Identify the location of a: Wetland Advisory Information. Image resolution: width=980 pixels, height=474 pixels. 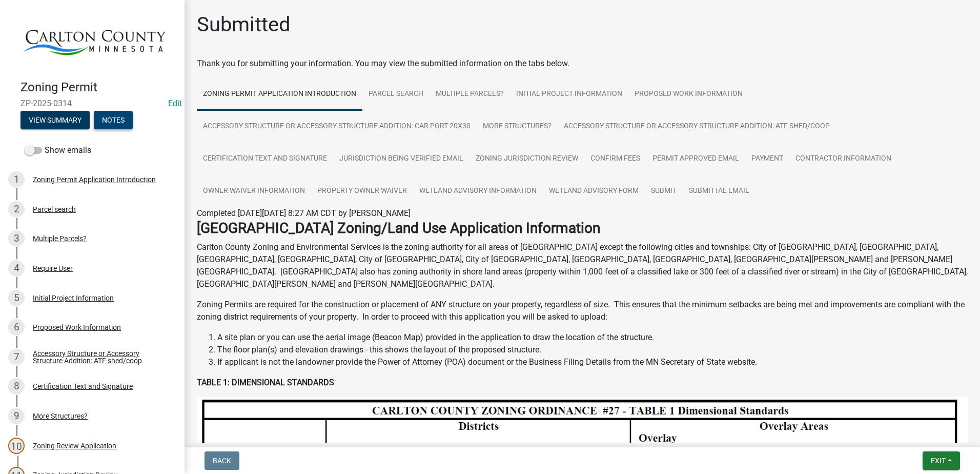
(478, 191).